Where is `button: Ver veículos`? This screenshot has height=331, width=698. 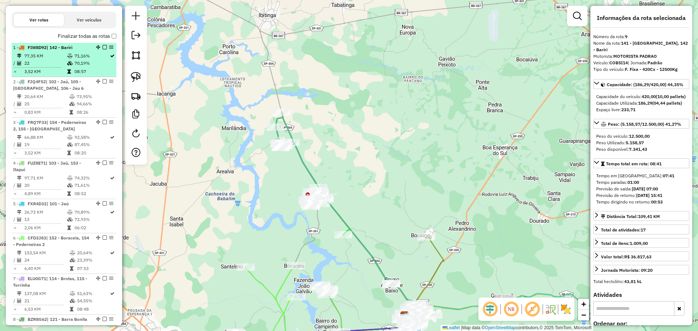
button: Ver veículos is located at coordinates (89, 20).